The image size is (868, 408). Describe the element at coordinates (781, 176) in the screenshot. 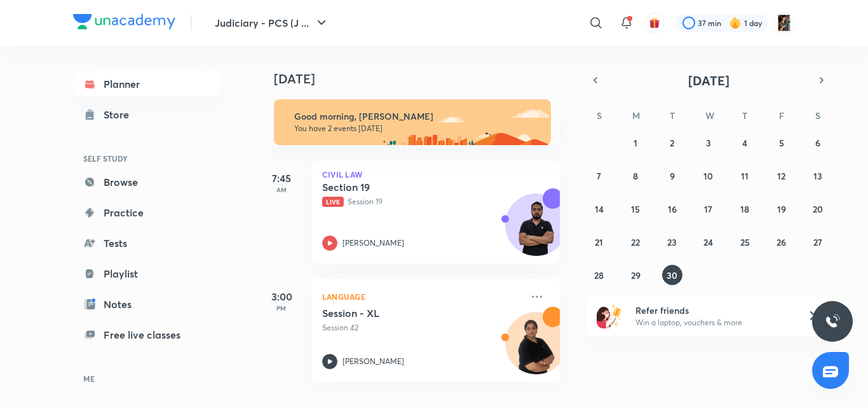

I see `abbr: September 12, 2025` at that location.